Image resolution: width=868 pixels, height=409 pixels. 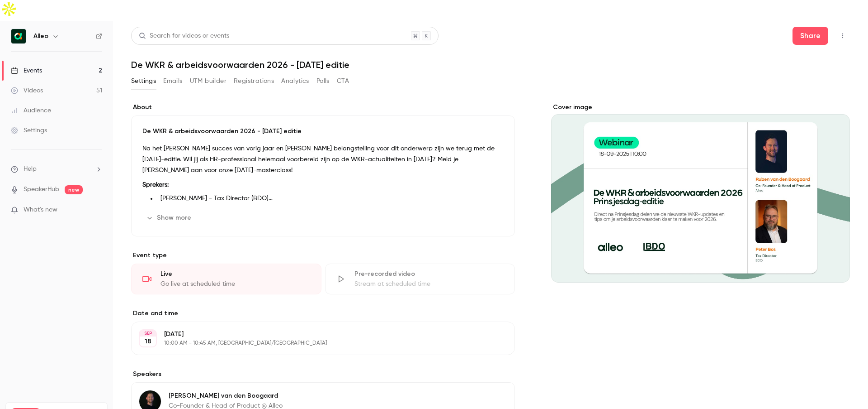 What do you see at coordinates (254, 81) in the screenshot?
I see `button: Registrations` at bounding box center [254, 81].